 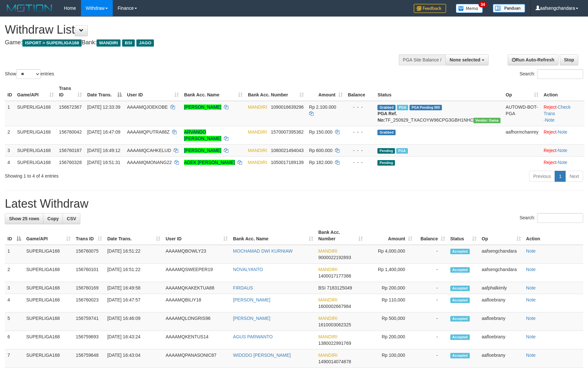 What do you see at coordinates (483, 5) in the screenshot?
I see `span: 34` at bounding box center [483, 5].